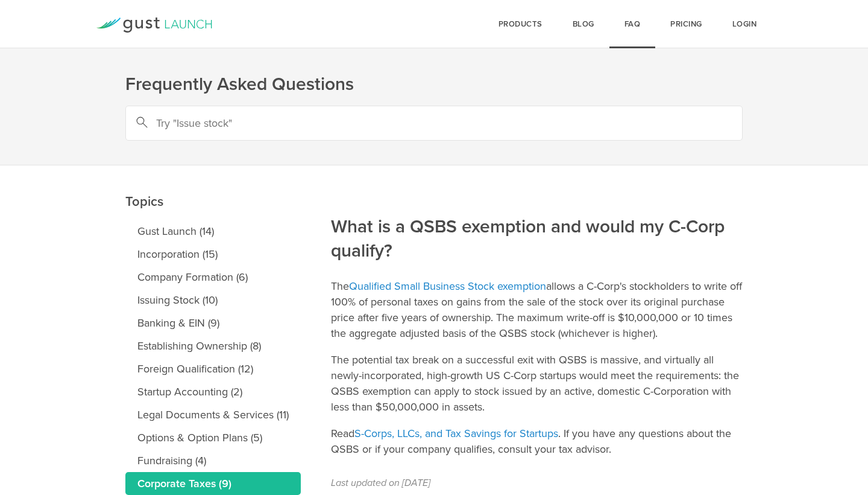 The image size is (868, 495). What do you see at coordinates (434, 123) in the screenshot?
I see `input: Try "Issue stock"` at bounding box center [434, 123].